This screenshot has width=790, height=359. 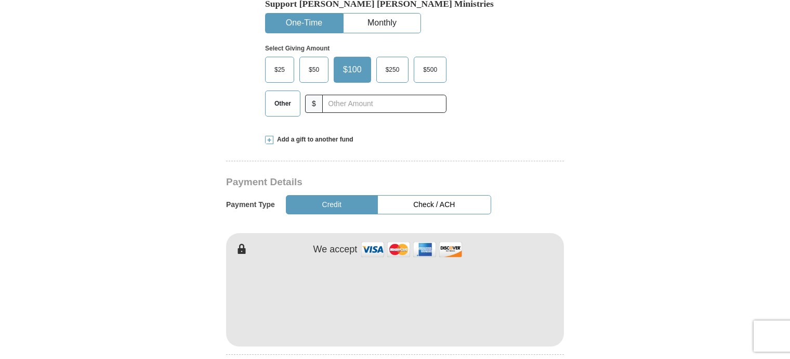 What do you see at coordinates (382, 23) in the screenshot?
I see `button: Monthly` at bounding box center [382, 23].